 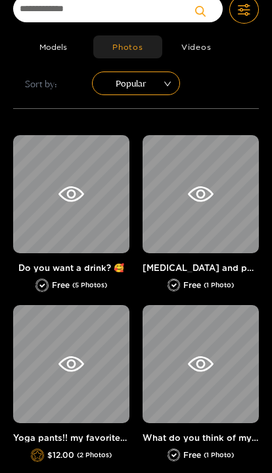 What do you see at coordinates (136, 83) in the screenshot?
I see `div: sort` at bounding box center [136, 83].